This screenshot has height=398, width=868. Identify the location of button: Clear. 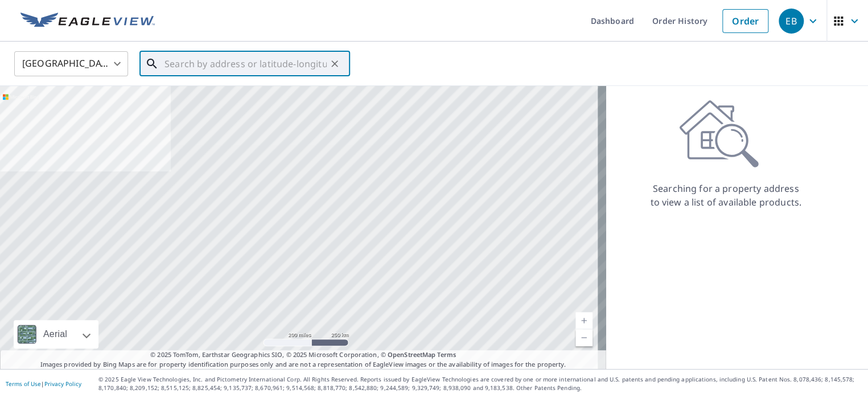
(335, 63).